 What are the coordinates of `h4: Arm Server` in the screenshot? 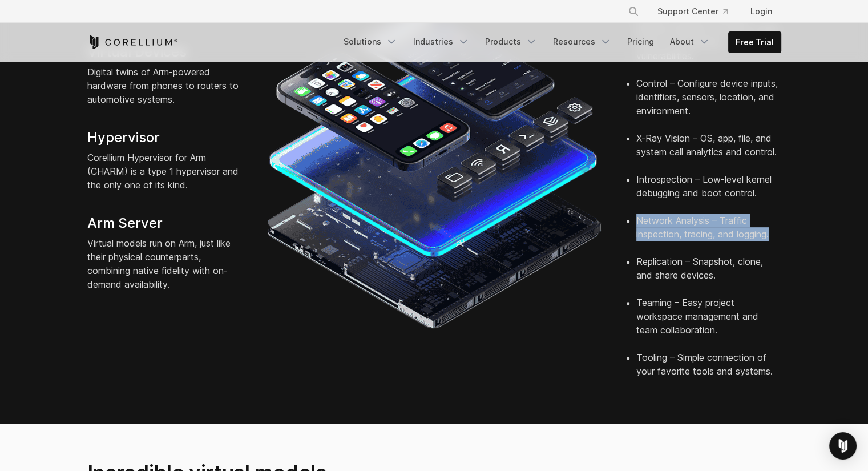 It's located at (165, 223).